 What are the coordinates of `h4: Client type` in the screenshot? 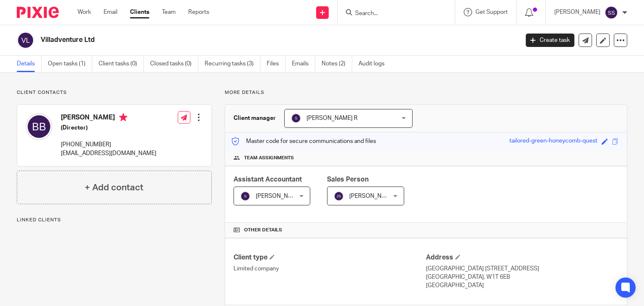 It's located at (330, 257).